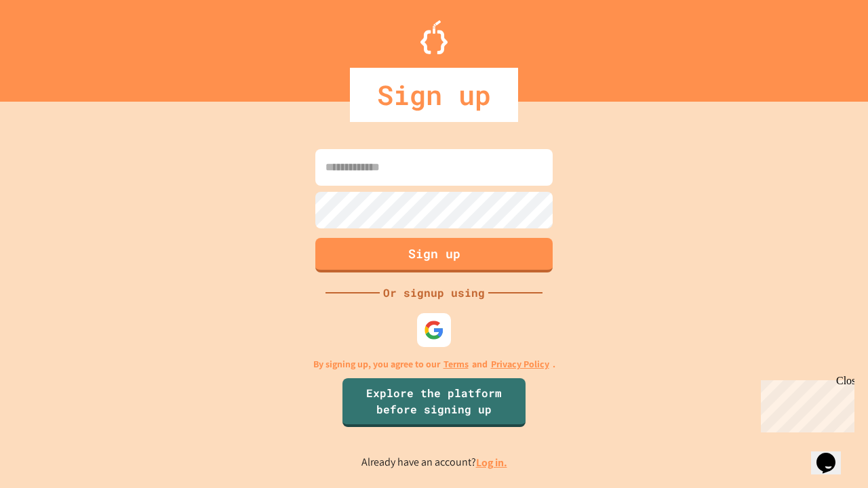 This screenshot has height=488, width=868. What do you see at coordinates (520, 364) in the screenshot?
I see `a: Privacy Policy` at bounding box center [520, 364].